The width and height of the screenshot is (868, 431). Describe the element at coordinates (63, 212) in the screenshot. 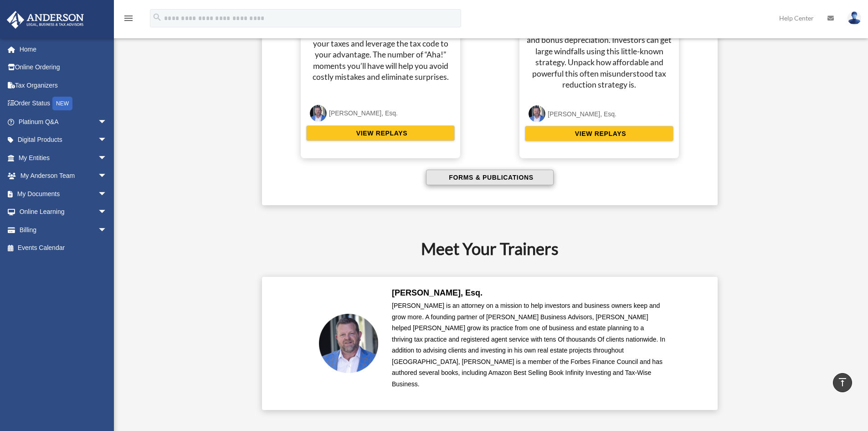

I see `a: Online Learningarrow_drop_down` at that location.